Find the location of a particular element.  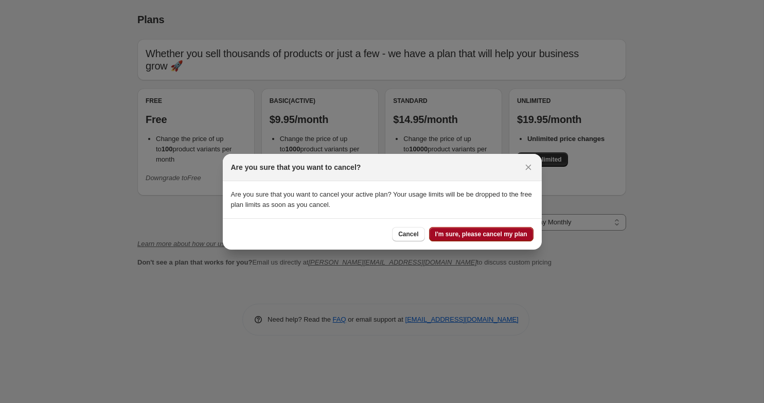

span: Cancel is located at coordinates (408, 234).